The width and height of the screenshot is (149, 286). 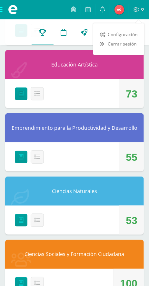 I want to click on div: Educación Artística, so click(x=75, y=65).